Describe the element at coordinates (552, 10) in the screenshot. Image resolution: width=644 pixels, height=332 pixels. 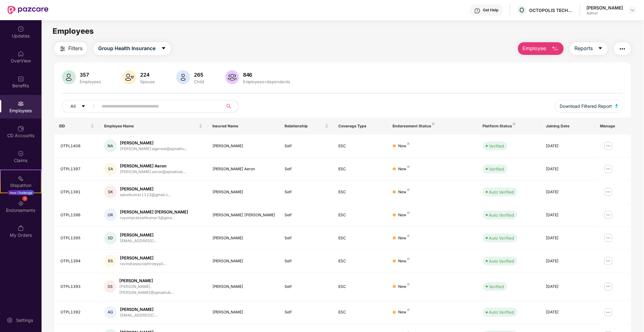
I see `div: OCTOPOLIS TECHNOLOGIES PRIVATE LIMITED` at that location.